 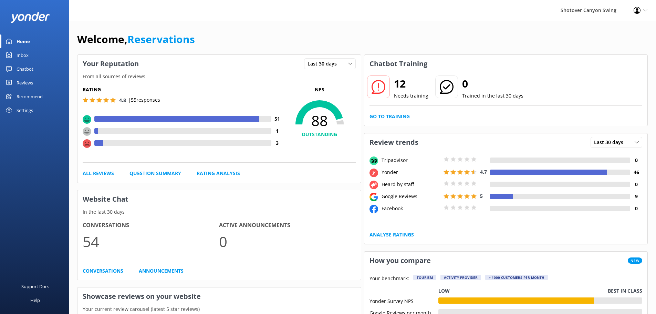 What do you see at coordinates (155, 173) in the screenshot?
I see `a: Question Summary` at bounding box center [155, 173].